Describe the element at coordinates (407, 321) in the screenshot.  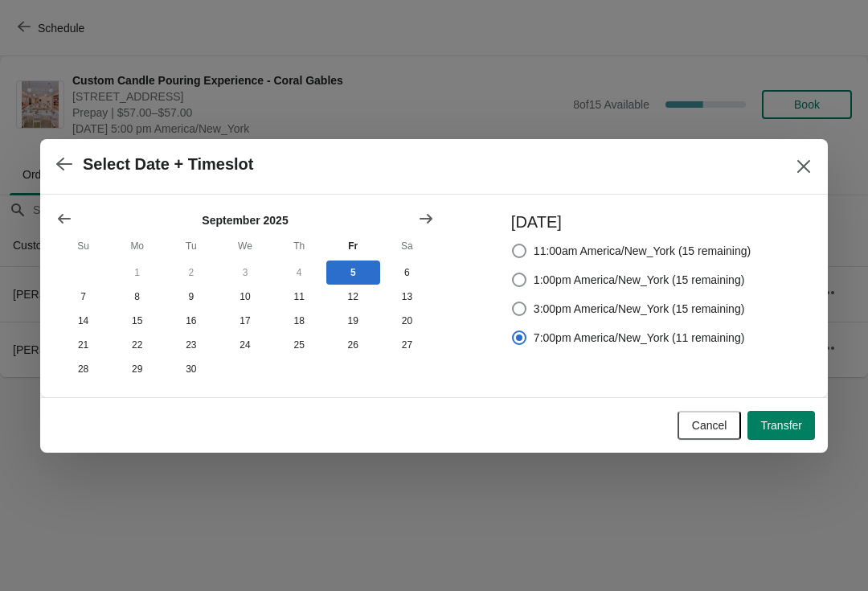
I see `button: Saturday September 20 2025` at that location.